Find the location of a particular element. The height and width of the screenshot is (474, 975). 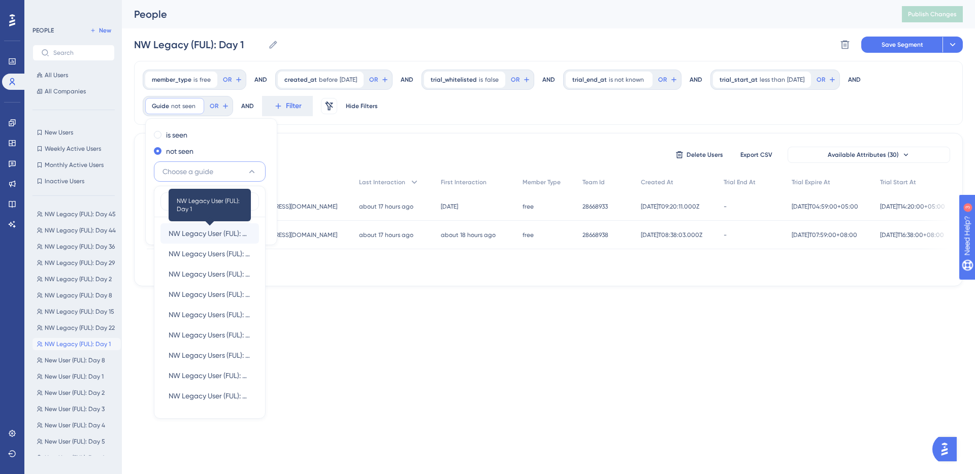

span: before is located at coordinates (328, 80).